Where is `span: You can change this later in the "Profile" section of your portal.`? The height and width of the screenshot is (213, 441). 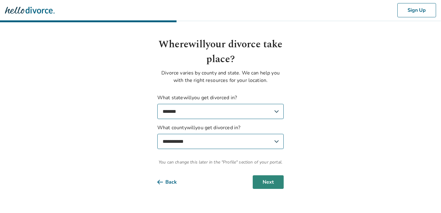 span: You can change this later in the "Profile" section of your portal. is located at coordinates (220, 162).